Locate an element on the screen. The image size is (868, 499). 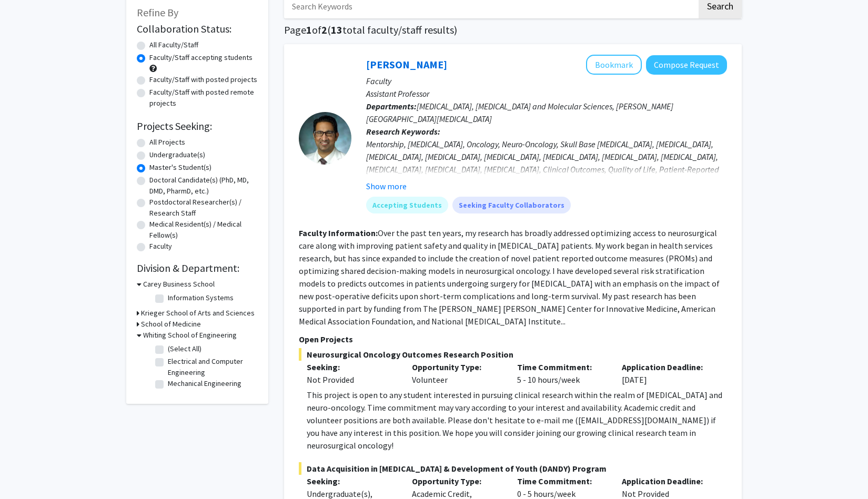
span: 2 is located at coordinates (324, 30).